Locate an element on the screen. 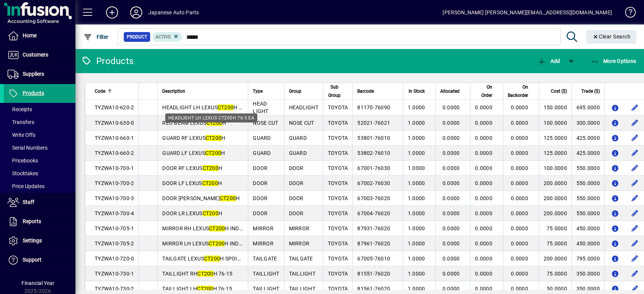 This screenshot has height=294, width=644. a: Receipts is located at coordinates (40, 109).